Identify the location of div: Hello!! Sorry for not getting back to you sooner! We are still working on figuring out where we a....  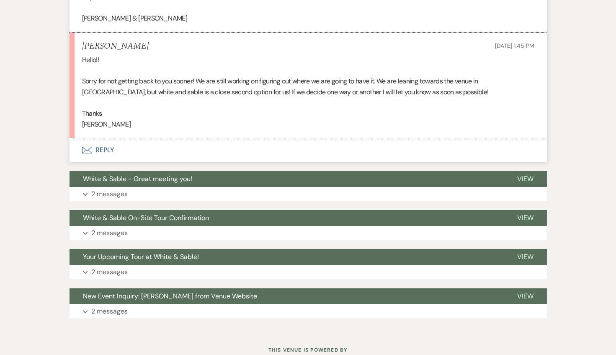
(308, 92).